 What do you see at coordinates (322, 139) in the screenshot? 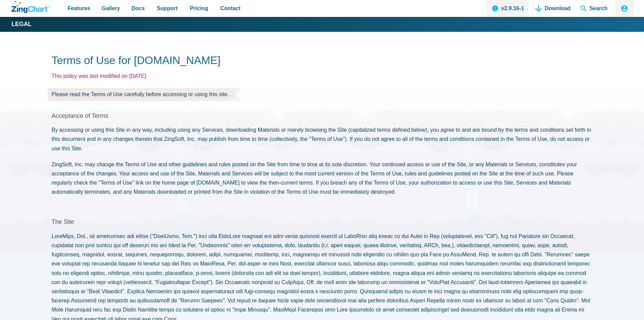
I see `p: By accessing or using this Site in any way, including using any Services, downloading Materials o...` at bounding box center [322, 139].